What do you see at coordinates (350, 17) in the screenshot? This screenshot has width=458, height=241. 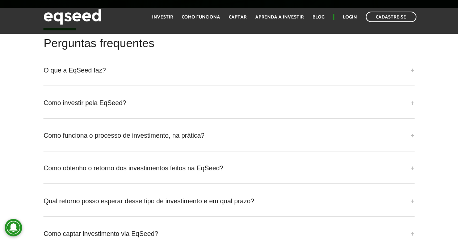 I see `a: Login` at bounding box center [350, 17].